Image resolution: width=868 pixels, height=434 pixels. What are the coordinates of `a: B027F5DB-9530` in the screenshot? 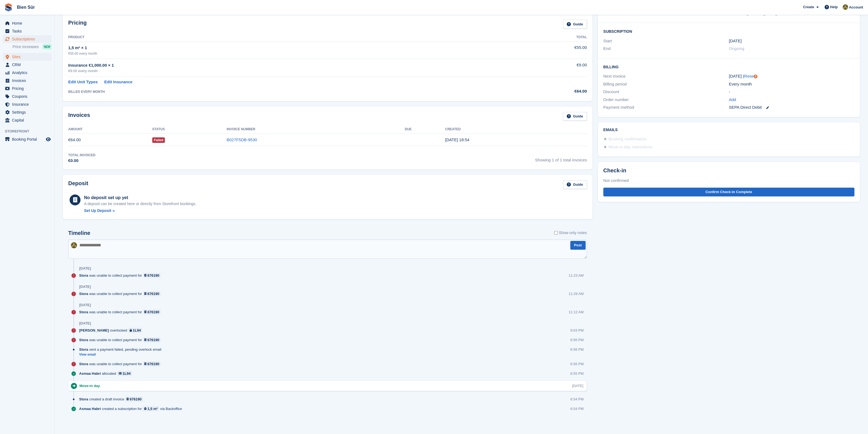 It's located at (242, 140).